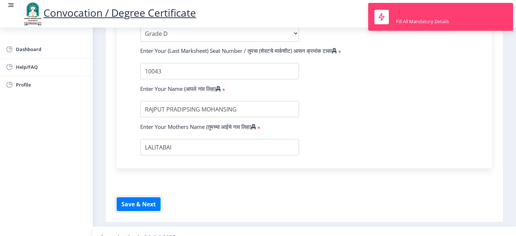  What do you see at coordinates (423, 21) in the screenshot?
I see `div: Fill All Mandatory Details` at bounding box center [423, 21].